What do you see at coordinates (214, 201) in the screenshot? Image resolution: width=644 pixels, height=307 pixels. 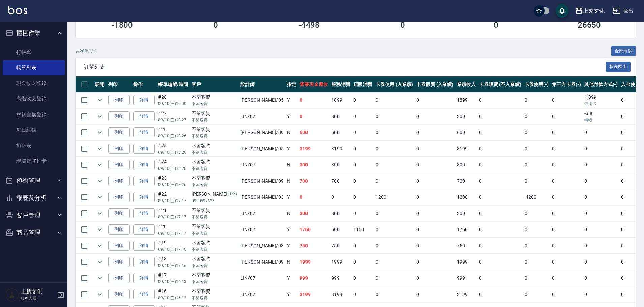 I see `p: 0930597636` at bounding box center [214, 201].